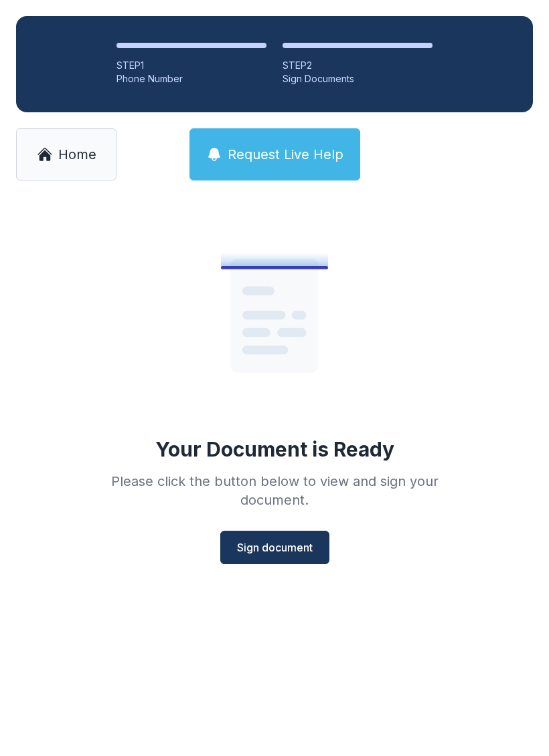  What do you see at coordinates (192, 66) in the screenshot?
I see `div: STEP 1` at bounding box center [192, 66].